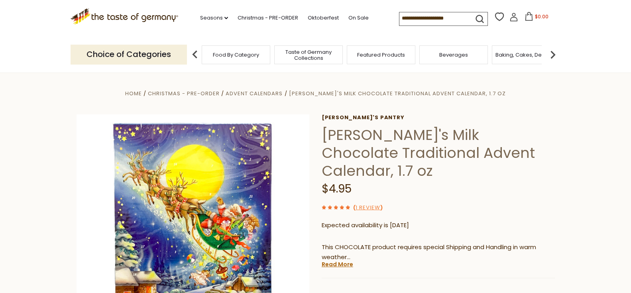 This screenshot has width=631, height=293. Describe the element at coordinates (134, 93) in the screenshot. I see `a: Home` at that location.